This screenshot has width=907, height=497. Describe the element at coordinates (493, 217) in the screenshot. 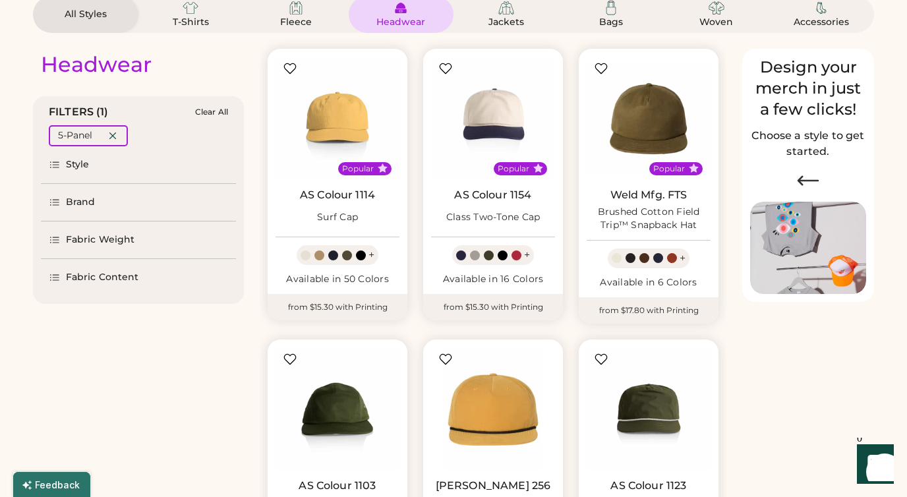

I see `div: Class Two-Tone Cap` at that location.